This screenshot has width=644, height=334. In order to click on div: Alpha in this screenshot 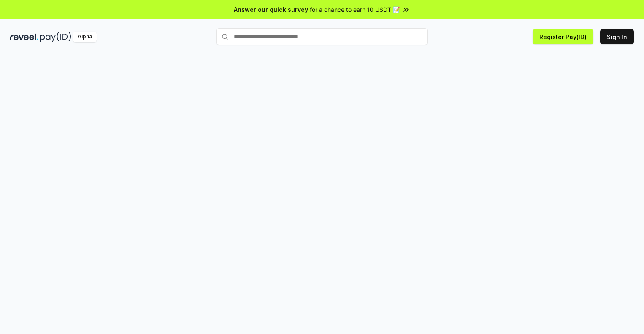, I will do `click(85, 37)`.